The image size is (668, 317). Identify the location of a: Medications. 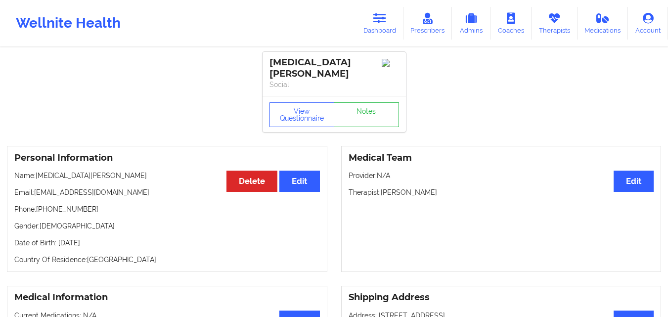
(603, 23).